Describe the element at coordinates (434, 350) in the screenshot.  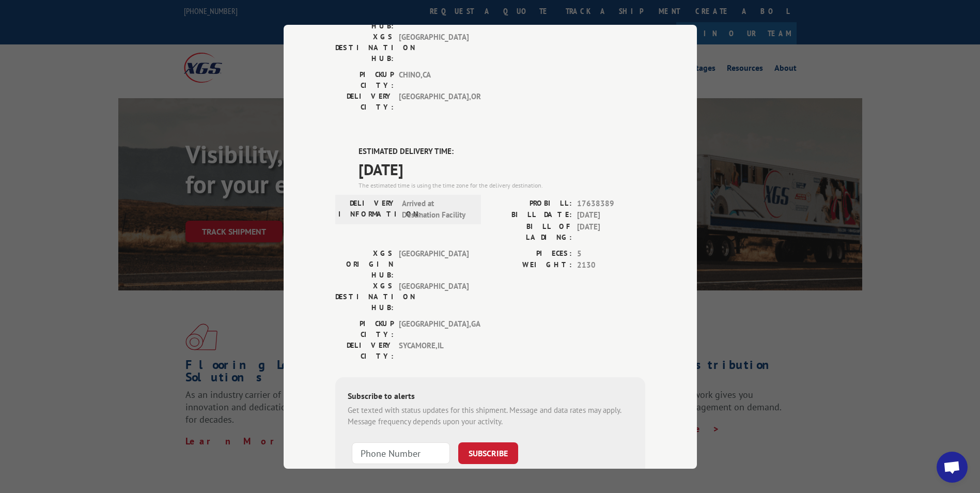
I see `span: SYCAMORE , IL` at that location.